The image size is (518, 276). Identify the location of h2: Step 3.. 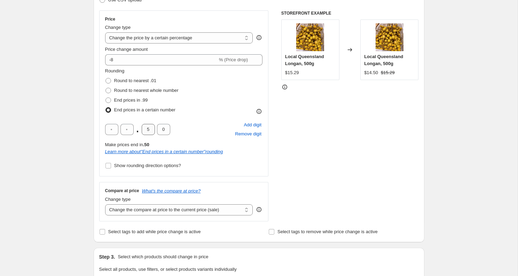
(107, 257).